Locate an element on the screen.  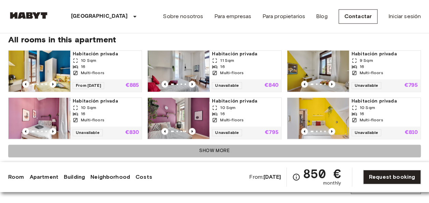
img: Marketing picture of unit IT-14-069-001-11H is located at coordinates (178, 118).